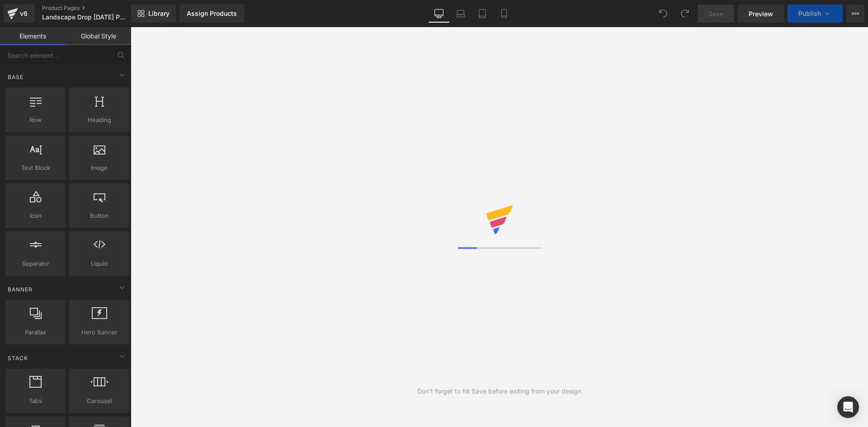  Describe the element at coordinates (24, 14) in the screenshot. I see `div: v6` at that location.